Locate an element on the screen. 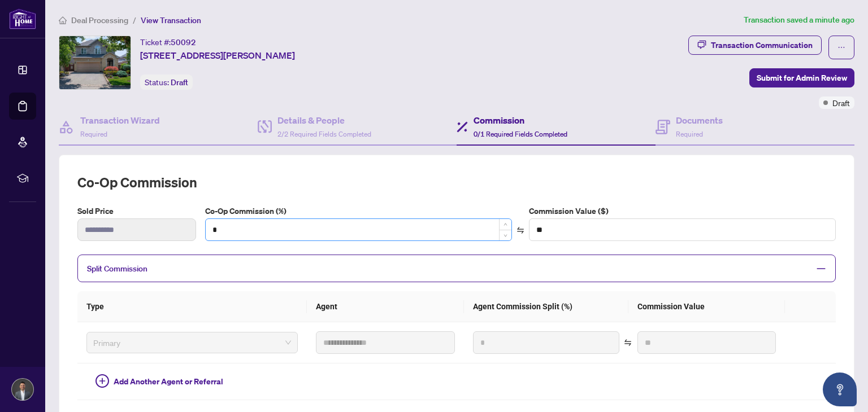 The width and height of the screenshot is (868, 412). img: logo is located at coordinates (22, 19).